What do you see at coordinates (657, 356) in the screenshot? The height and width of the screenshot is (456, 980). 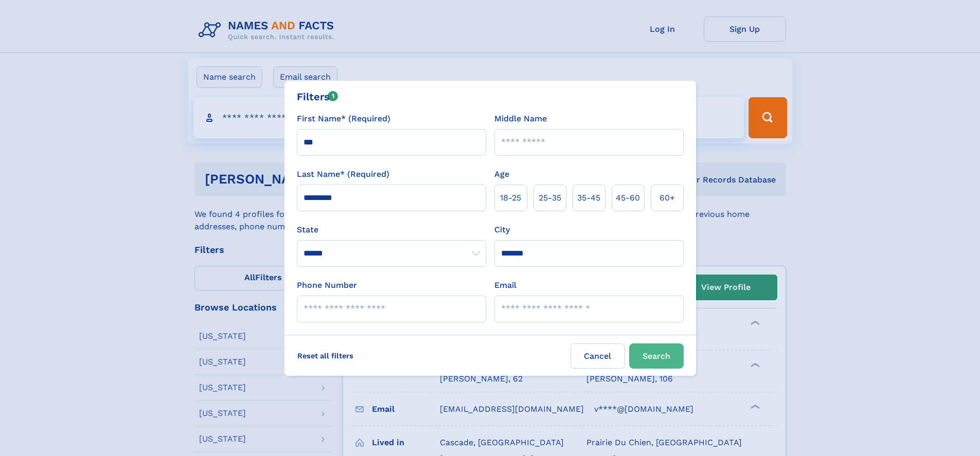 I see `button: Search` at bounding box center [657, 356].